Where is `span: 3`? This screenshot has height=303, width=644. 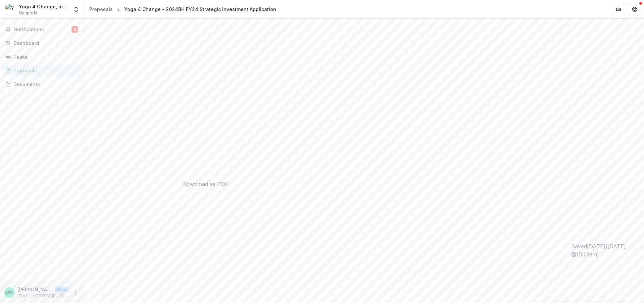
span: 3 is located at coordinates (75, 29).